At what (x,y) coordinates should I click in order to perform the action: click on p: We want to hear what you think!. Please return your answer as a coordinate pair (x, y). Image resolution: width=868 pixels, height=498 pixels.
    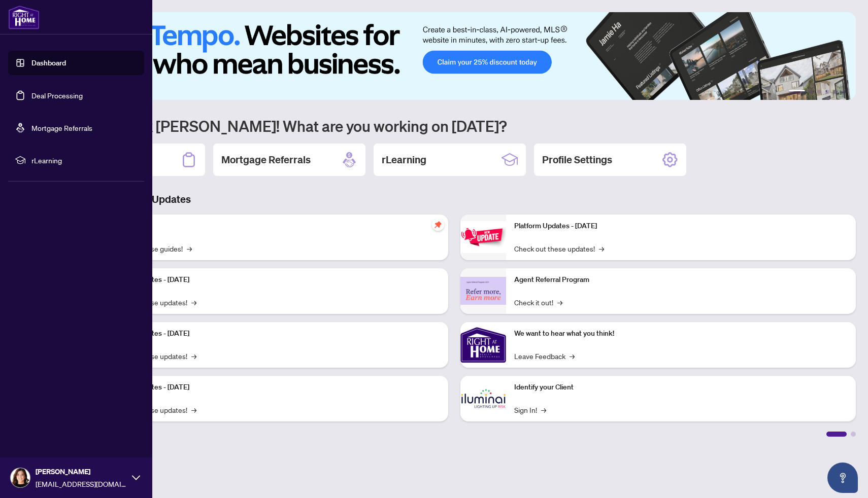
    Looking at the image, I should click on (680, 334).